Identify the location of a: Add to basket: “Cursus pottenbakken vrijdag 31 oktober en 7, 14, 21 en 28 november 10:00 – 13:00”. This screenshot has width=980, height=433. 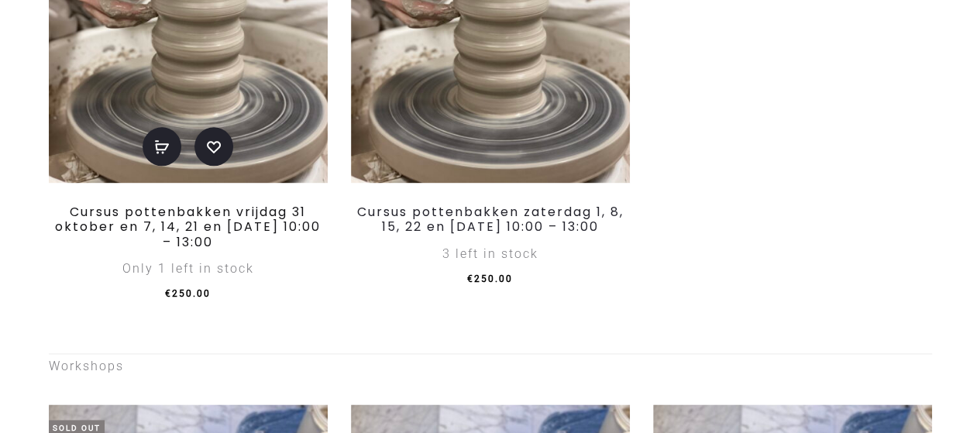
(161, 146).